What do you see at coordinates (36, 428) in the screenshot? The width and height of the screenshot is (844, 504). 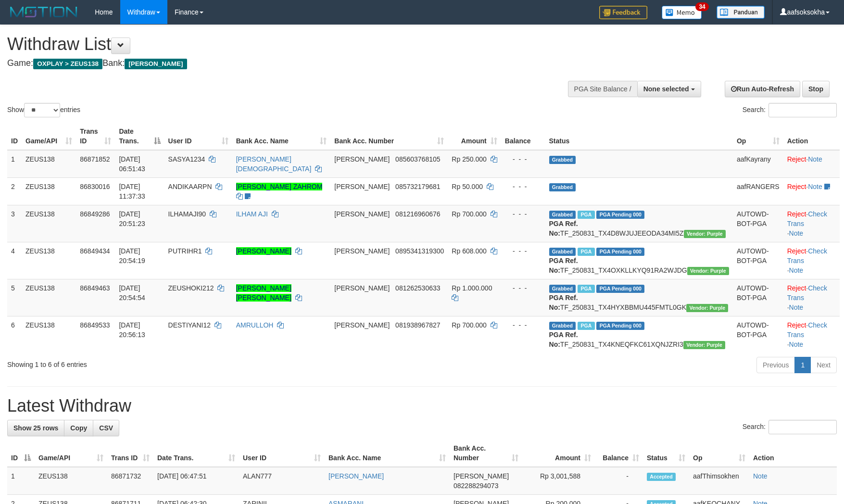 I see `span: Show 25 rows` at bounding box center [36, 428].